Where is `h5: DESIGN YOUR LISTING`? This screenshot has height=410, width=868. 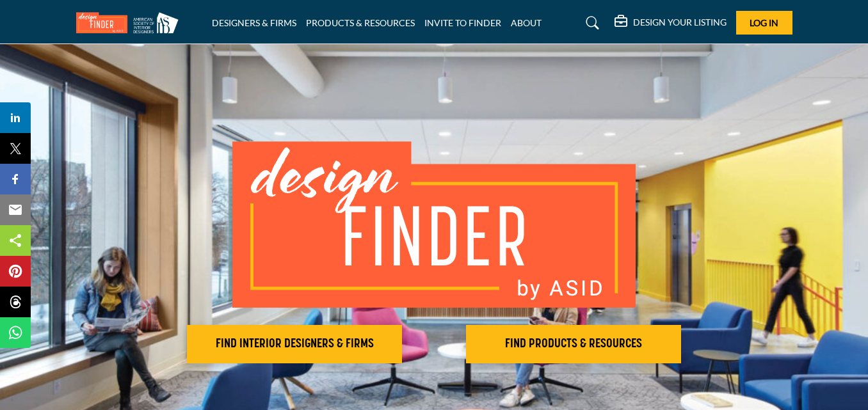 h5: DESIGN YOUR LISTING is located at coordinates (680, 22).